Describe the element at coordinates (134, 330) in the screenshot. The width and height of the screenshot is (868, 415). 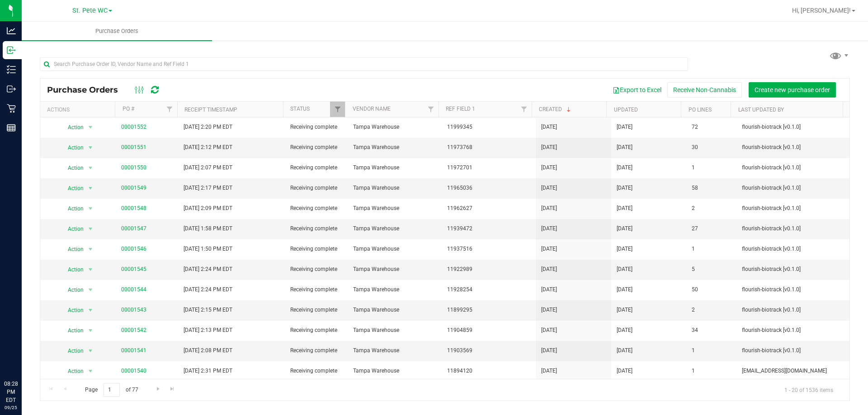
I see `a: 00001542` at that location.